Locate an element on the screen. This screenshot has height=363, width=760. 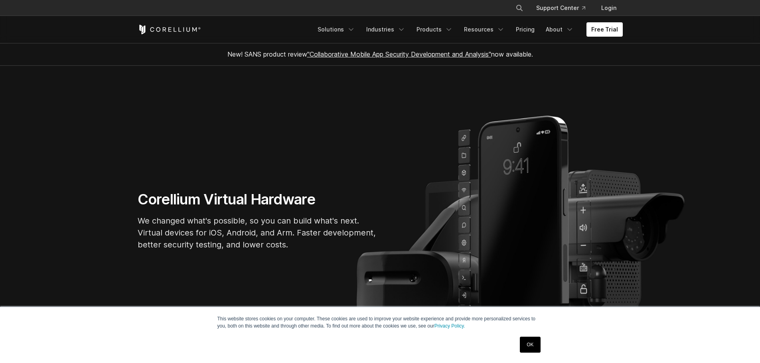
button: Search is located at coordinates (519, 8).